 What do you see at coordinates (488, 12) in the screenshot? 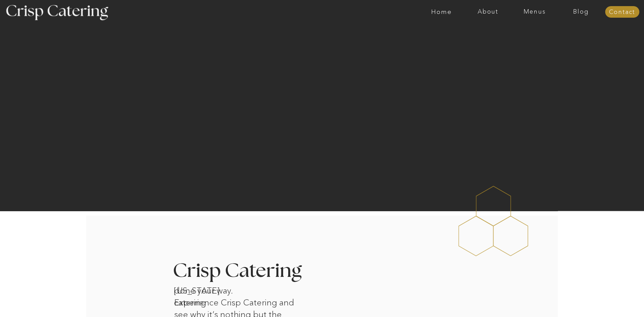
I see `a: About` at bounding box center [488, 12].